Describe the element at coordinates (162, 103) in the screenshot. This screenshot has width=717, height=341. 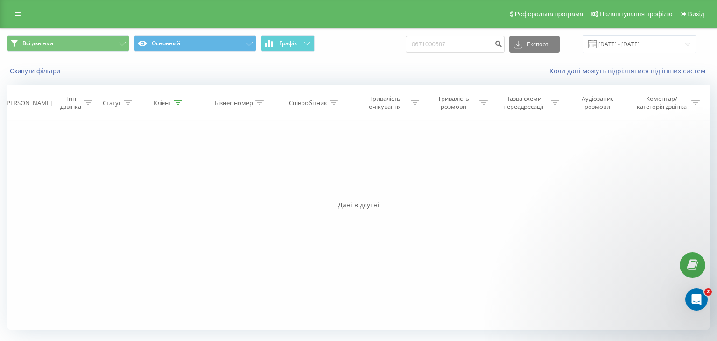
I see `div: Клієнт` at that location.